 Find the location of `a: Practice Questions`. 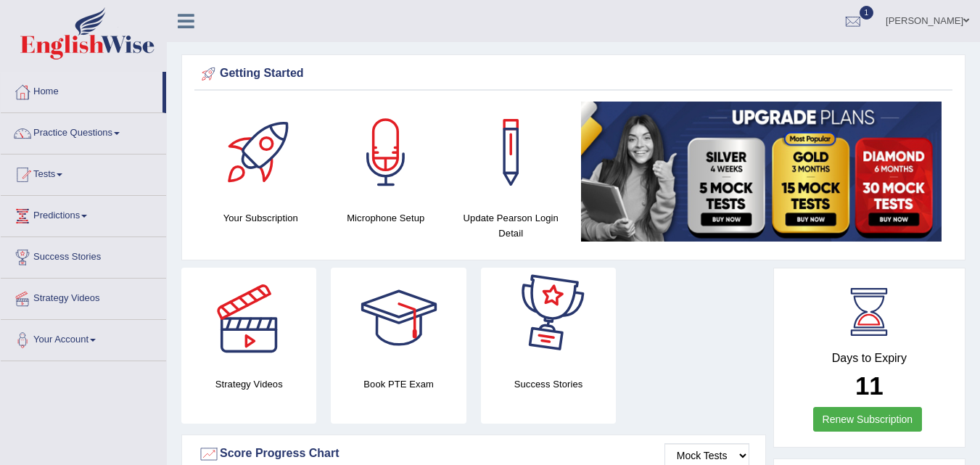

a: Practice Questions is located at coordinates (83, 132).